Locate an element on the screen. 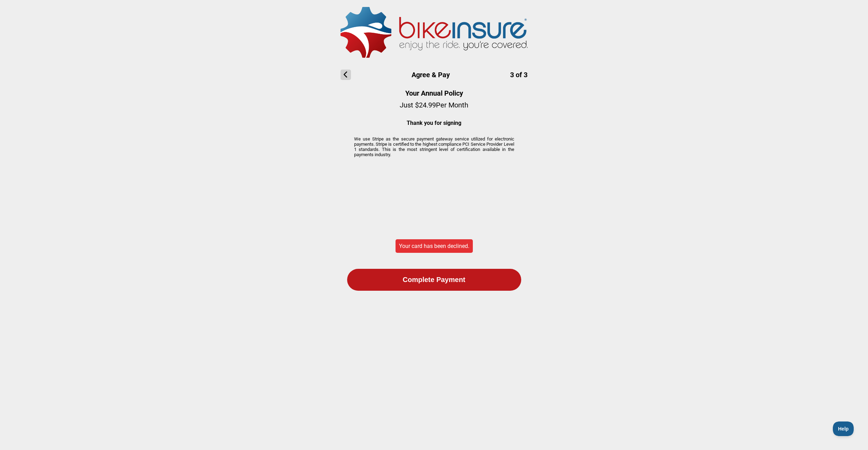 The height and width of the screenshot is (450, 868). span: 3 of 3 is located at coordinates (519, 75).